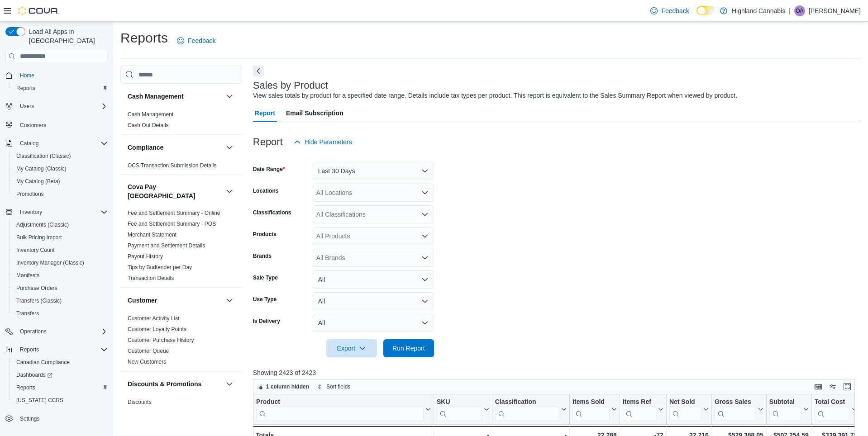  What do you see at coordinates (591, 402) in the screenshot?
I see `div: Items Sold` at bounding box center [591, 402].